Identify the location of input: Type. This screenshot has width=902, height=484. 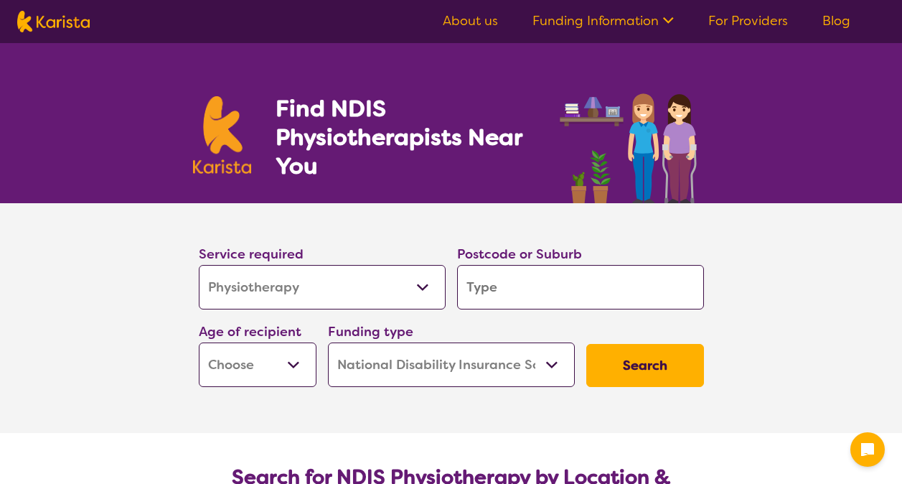
(581, 287).